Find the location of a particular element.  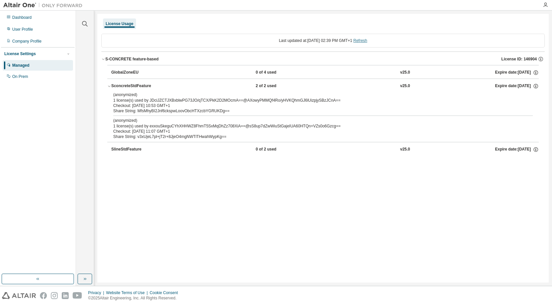

div: License Usage is located at coordinates (119, 24).